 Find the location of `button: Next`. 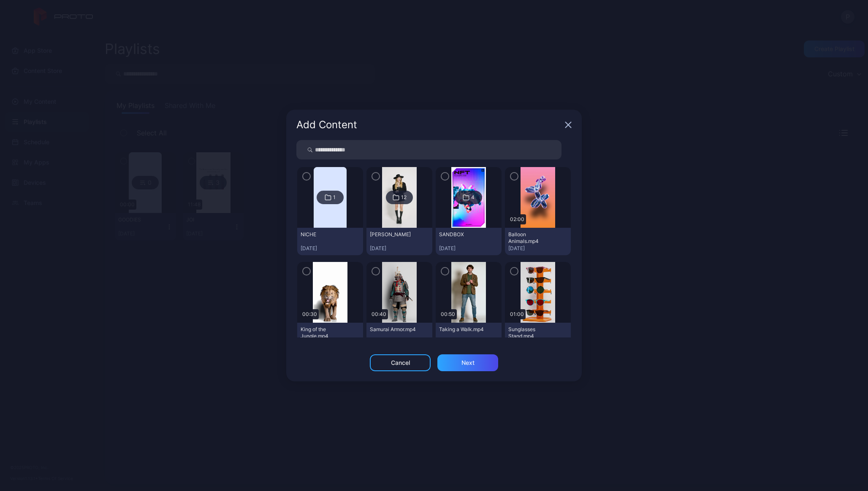

button: Next is located at coordinates (468, 363).